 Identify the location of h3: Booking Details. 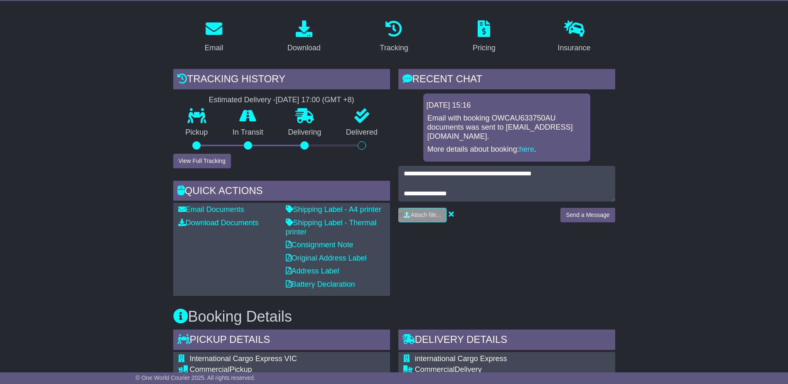
(394, 316).